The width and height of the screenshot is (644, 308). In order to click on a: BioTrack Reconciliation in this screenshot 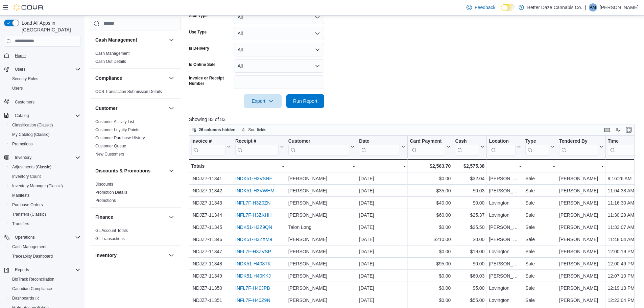, I will do `click(33, 279)`.